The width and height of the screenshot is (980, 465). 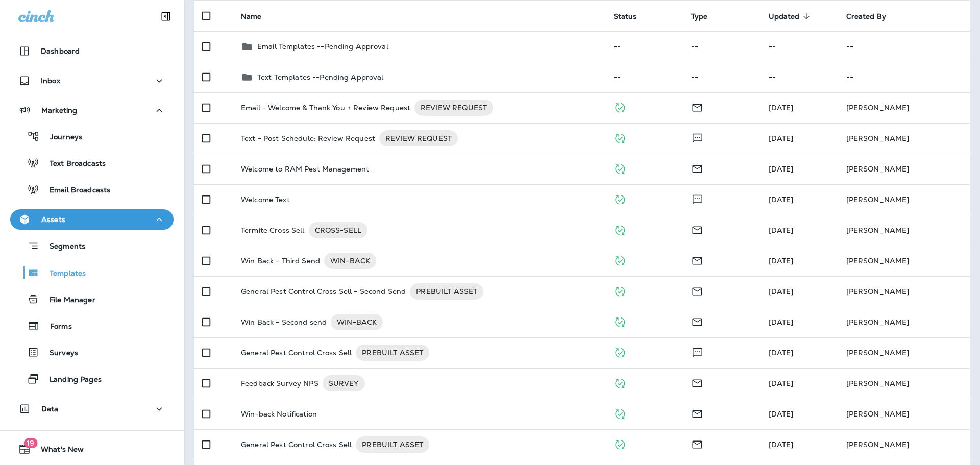 What do you see at coordinates (280, 261) in the screenshot?
I see `p: Win Back - Third Send` at bounding box center [280, 261].